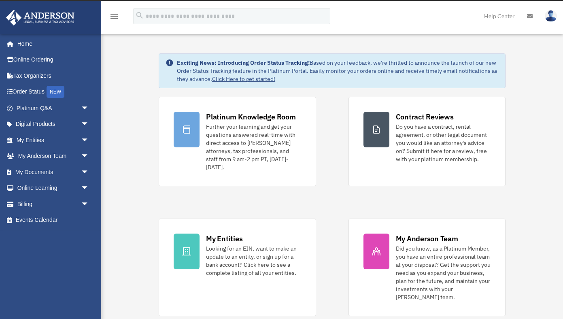  What do you see at coordinates (237, 267) in the screenshot?
I see `a: My Entities Looking for an EIN, want to make an update to an entity, or sign up for a bank accoun...` at bounding box center [237, 267].